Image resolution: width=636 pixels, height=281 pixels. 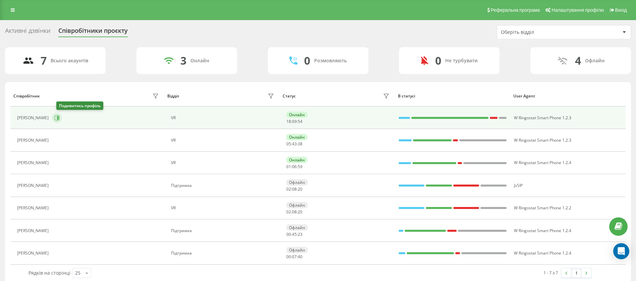 I want to click on span: W Ringostat Smart Phone 1.2.2, so click(x=542, y=208).